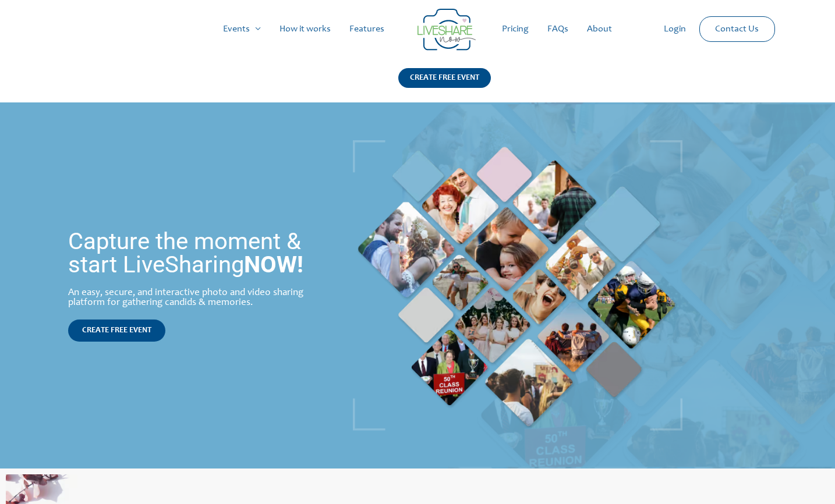 The height and width of the screenshot is (504, 835). I want to click on a: How it works, so click(305, 29).